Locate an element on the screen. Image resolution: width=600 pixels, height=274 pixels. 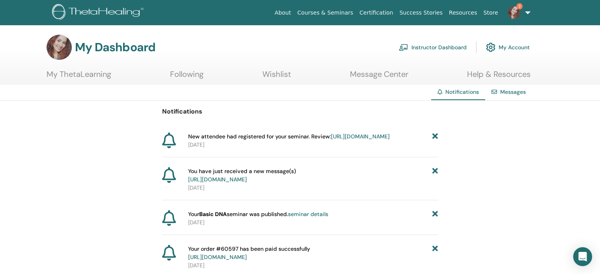
h3: My Dashboard is located at coordinates (115, 47).